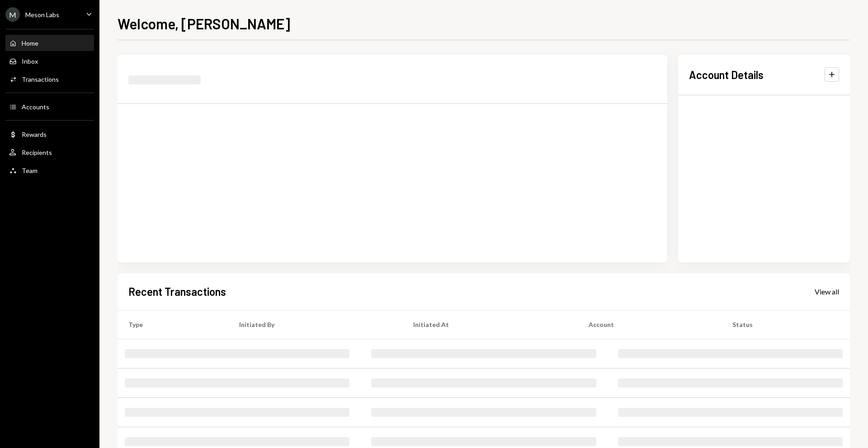  Describe the element at coordinates (34, 134) in the screenshot. I see `div: Rewards` at that location.